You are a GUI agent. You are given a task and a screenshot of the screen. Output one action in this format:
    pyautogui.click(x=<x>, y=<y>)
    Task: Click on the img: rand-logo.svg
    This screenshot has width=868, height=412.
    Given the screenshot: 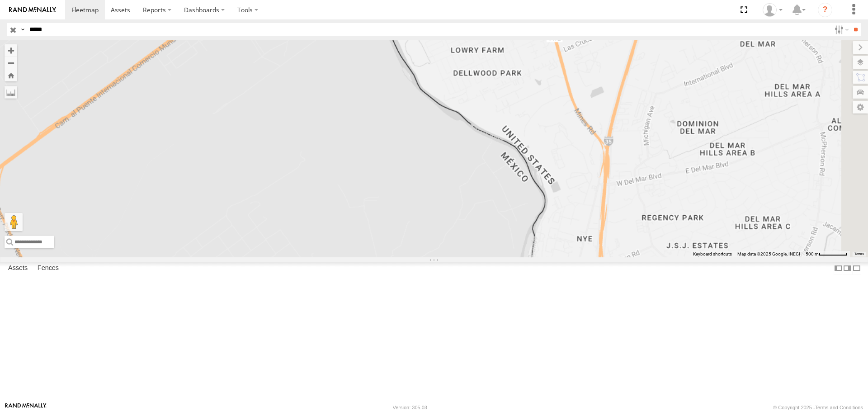 What is the action you would take?
    pyautogui.click(x=33, y=10)
    